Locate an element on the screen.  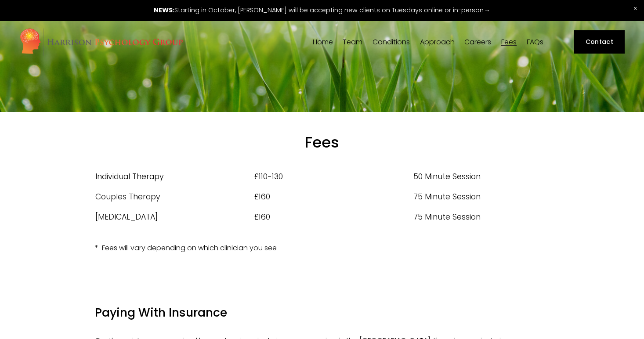
td: 50 Minute Session is located at coordinates (481, 177).